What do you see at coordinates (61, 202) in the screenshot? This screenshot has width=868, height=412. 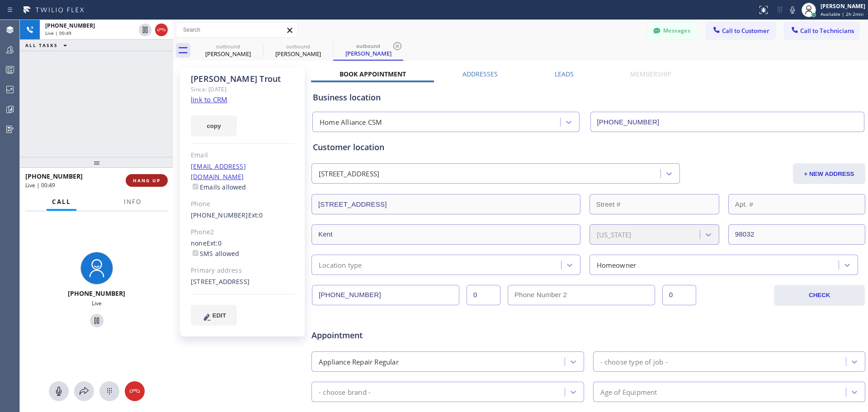 I see `button: Call` at bounding box center [61, 202].